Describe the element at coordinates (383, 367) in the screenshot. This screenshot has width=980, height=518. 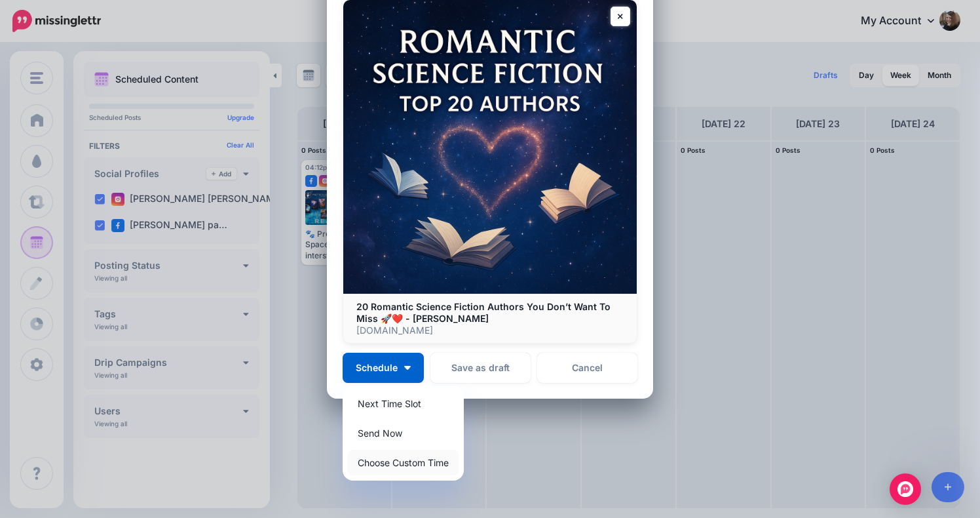
I see `button: Schedule` at that location.